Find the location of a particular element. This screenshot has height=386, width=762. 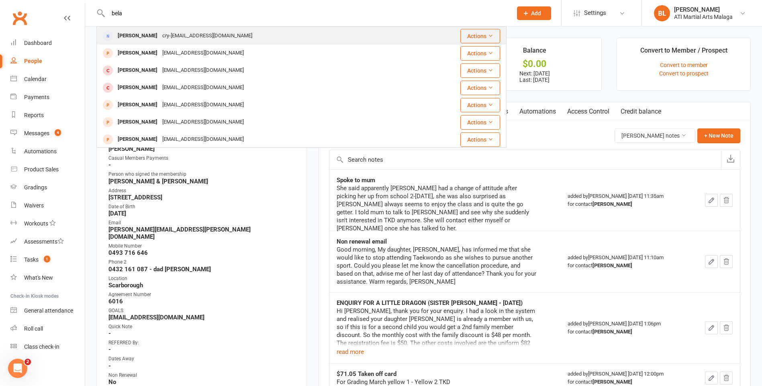

a: Waivers is located at coordinates (47, 206).